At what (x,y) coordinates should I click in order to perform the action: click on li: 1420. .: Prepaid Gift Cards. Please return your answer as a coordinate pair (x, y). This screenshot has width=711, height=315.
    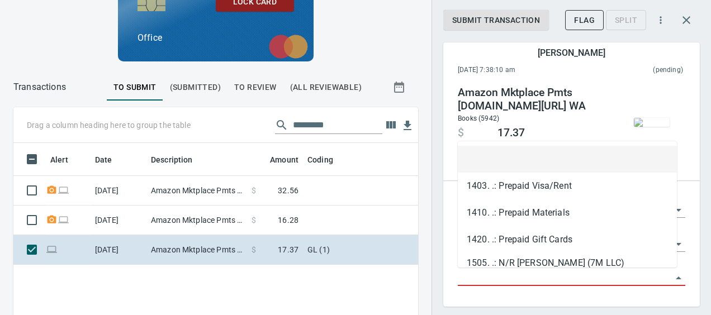
    Looking at the image, I should click on (567, 240).